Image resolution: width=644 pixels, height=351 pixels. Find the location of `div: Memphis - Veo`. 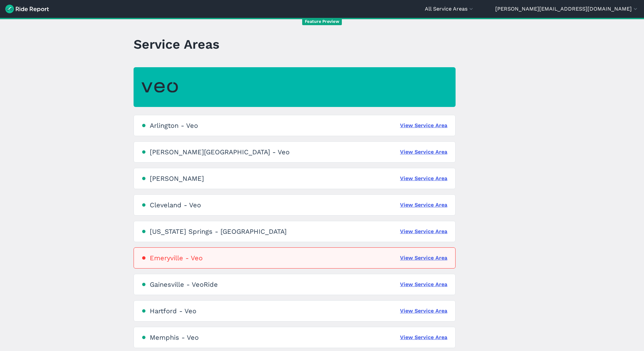

div: Memphis - Veo is located at coordinates (174, 337).